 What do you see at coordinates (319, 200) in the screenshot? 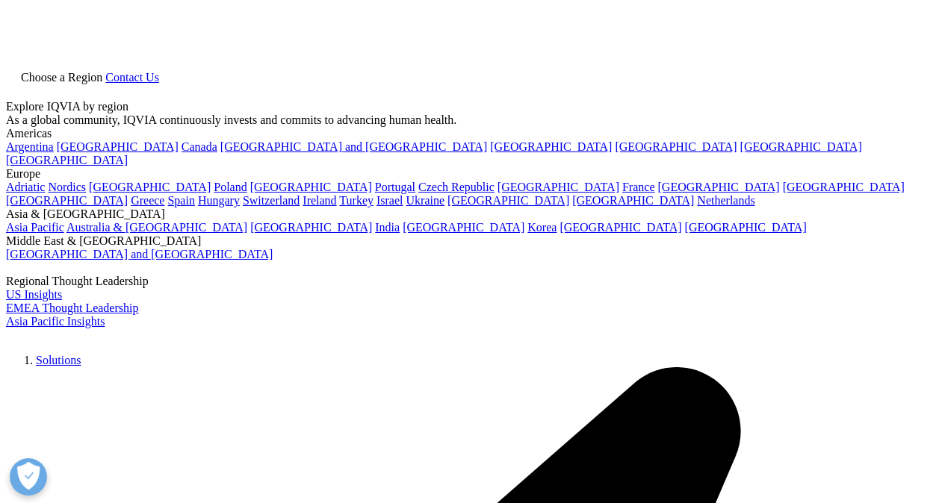
I see `a: Ireland` at bounding box center [319, 200].